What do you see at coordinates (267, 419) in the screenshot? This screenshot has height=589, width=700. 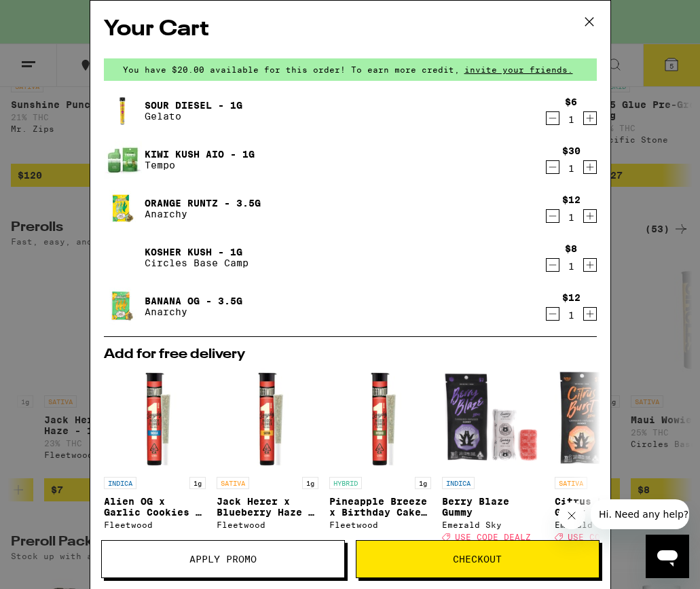 I see `img: Fleetwood - Jack Herer x Blueberry Haze - 1g` at bounding box center [267, 419].